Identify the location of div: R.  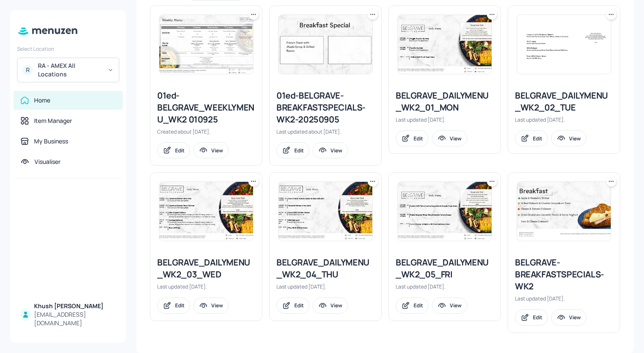
(27, 70).